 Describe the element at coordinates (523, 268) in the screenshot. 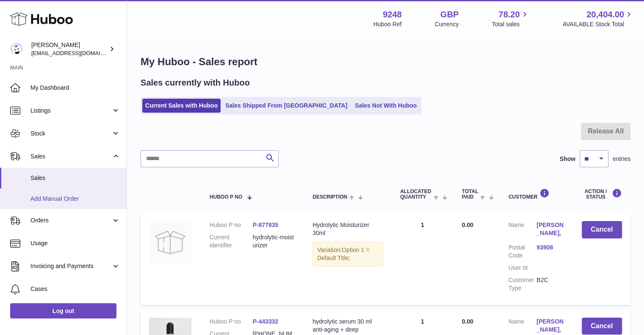

I see `dt: User Id` at that location.